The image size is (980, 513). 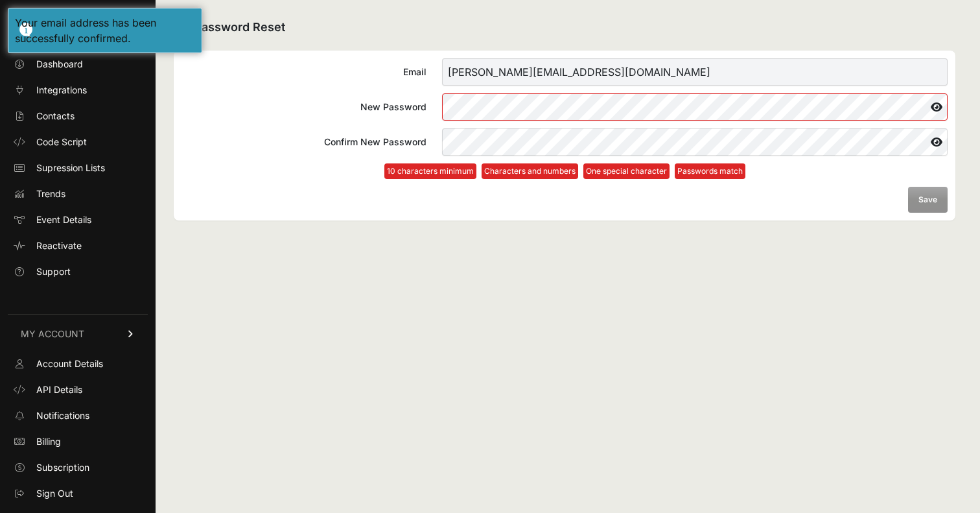 What do you see at coordinates (564, 28) in the screenshot?
I see `h2: Password Reset` at bounding box center [564, 28].